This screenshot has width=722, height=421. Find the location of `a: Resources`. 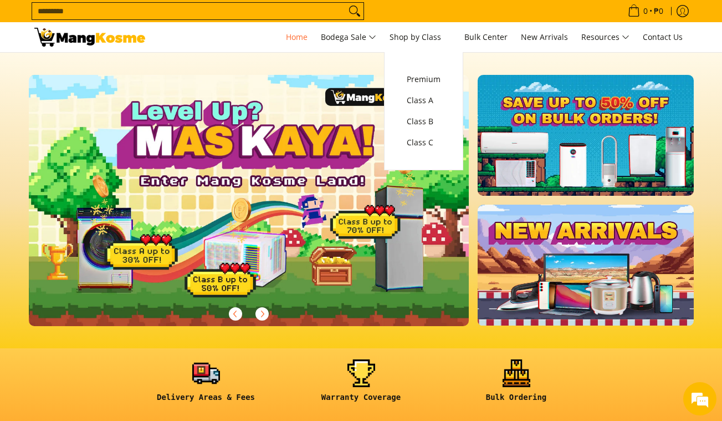

a: Resources is located at coordinates (605, 37).